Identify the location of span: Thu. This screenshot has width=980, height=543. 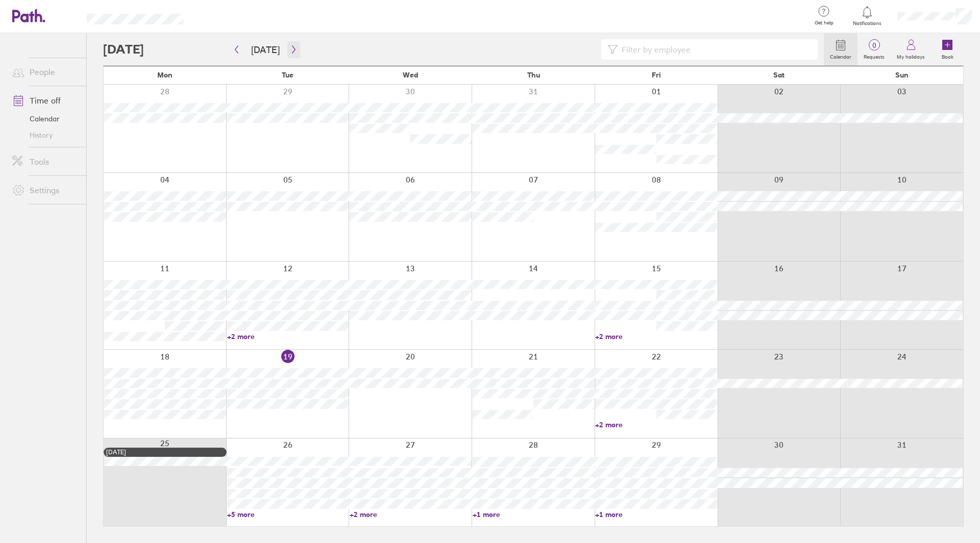
(533, 75).